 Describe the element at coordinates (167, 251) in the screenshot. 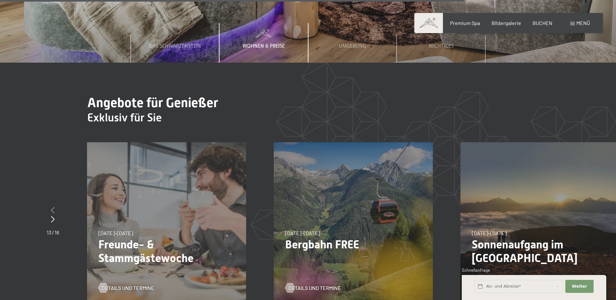

I see `p: Freunde- & Stammgästewoche` at that location.